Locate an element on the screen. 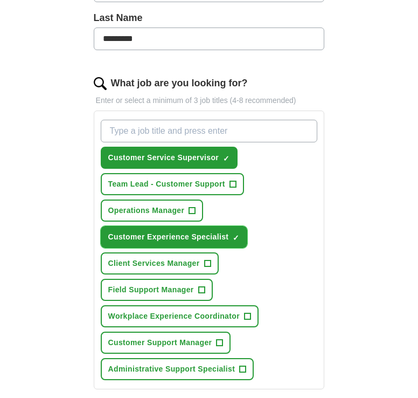 This screenshot has width=418, height=398. span: Field Support Manager is located at coordinates (151, 289).